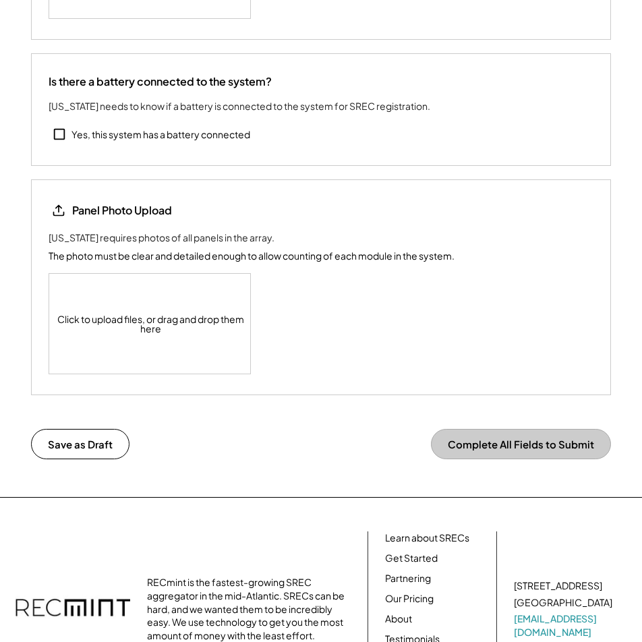 This screenshot has height=642, width=642. I want to click on button: Save as Draft, so click(80, 444).